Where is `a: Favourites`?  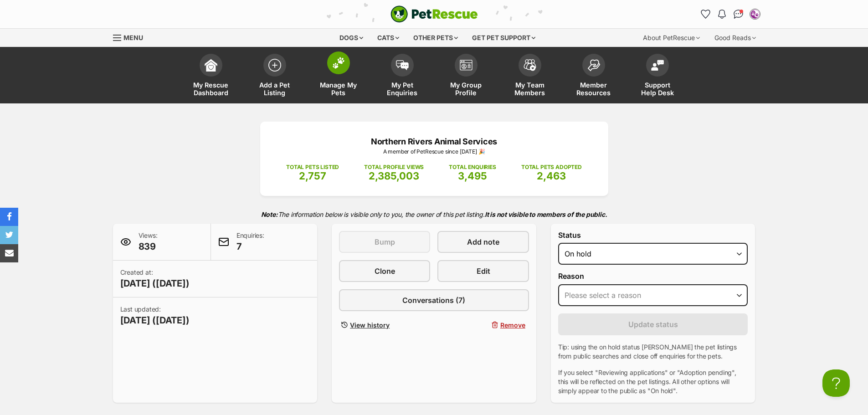 a: Favourites is located at coordinates (706, 14).